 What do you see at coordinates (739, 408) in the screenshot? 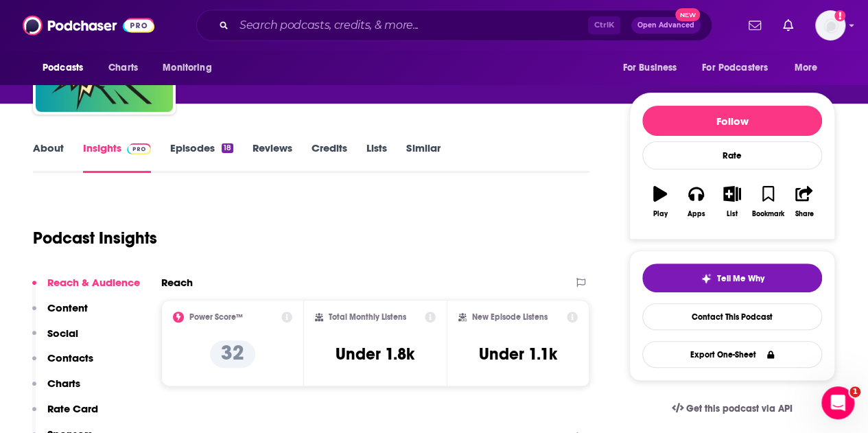
I see `span: Get this podcast via API` at bounding box center [739, 408].